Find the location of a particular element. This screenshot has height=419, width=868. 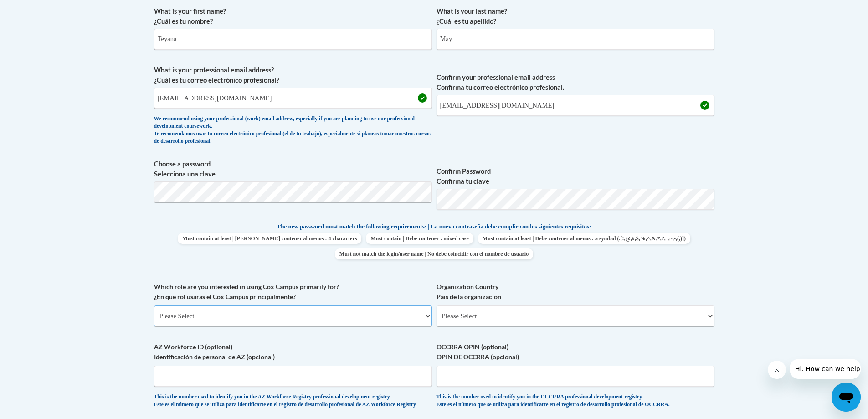

label: Confirm your professional email address Confirma tu correo electrónico profesional. is located at coordinates (576, 82).